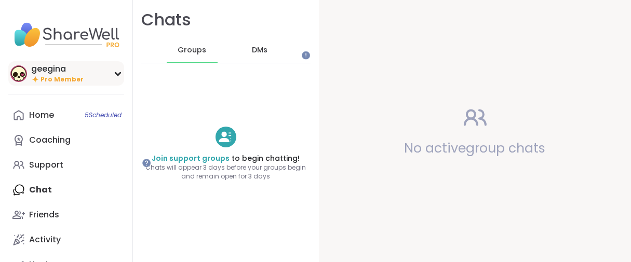 This screenshot has width=631, height=262. What do you see at coordinates (44, 215) in the screenshot?
I see `div: Friends` at bounding box center [44, 215].